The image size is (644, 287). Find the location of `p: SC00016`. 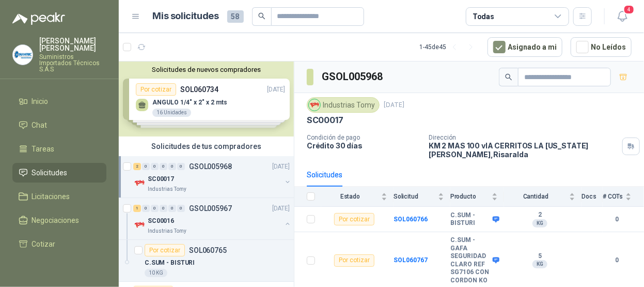

p: SC00016 is located at coordinates (160, 221).